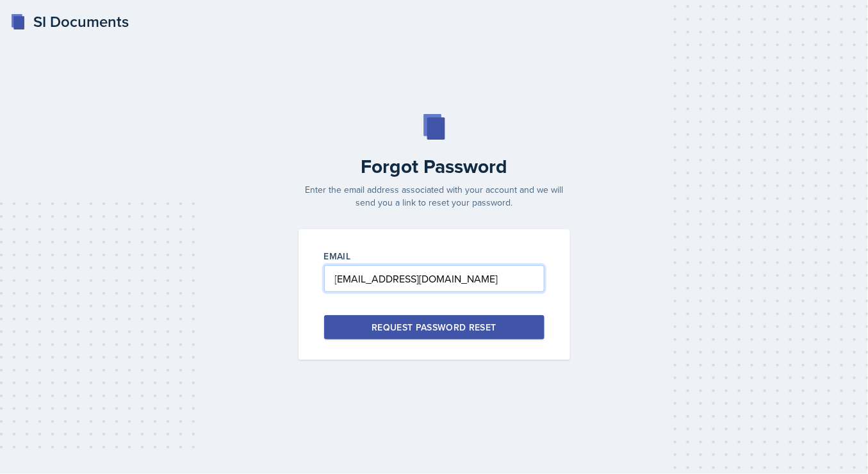 This screenshot has height=474, width=868. Describe the element at coordinates (434, 196) in the screenshot. I see `p: Enter the email address associated with your account and we will send you a link to reset your pa...` at that location.